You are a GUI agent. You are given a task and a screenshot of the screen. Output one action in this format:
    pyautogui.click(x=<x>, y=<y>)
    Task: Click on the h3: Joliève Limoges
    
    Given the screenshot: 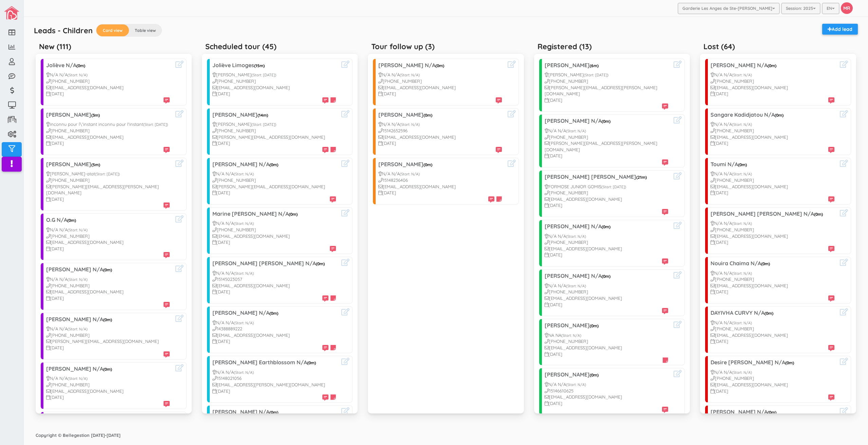 What is the action you would take?
    pyautogui.click(x=275, y=65)
    